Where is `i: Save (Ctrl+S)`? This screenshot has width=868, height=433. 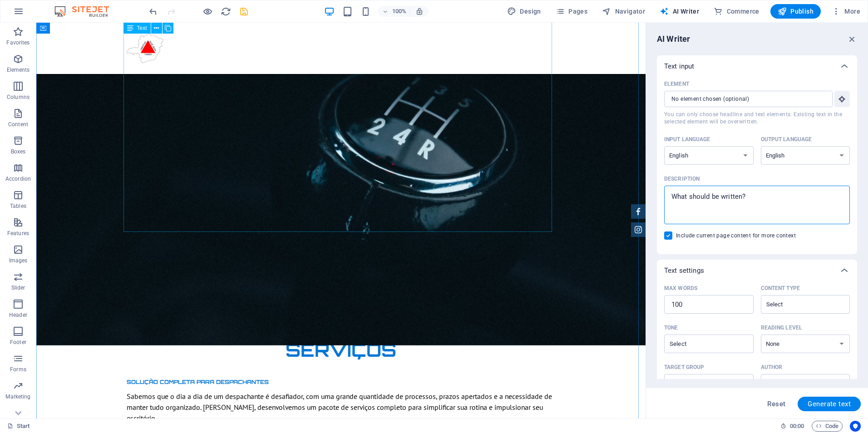
i: Save (Ctrl+S) is located at coordinates (244, 11).